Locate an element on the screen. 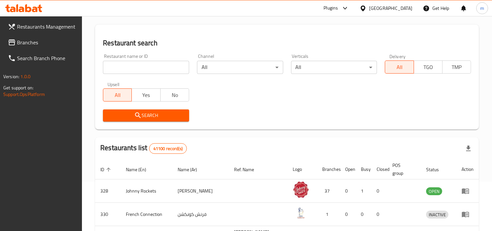 The height and width of the screenshot is (231, 492). span: Name (En) is located at coordinates (140, 169).